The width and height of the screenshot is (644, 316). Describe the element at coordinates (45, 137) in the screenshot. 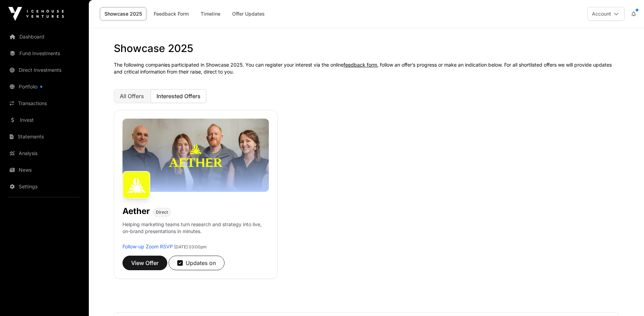

I see `a: Statements` at that location.